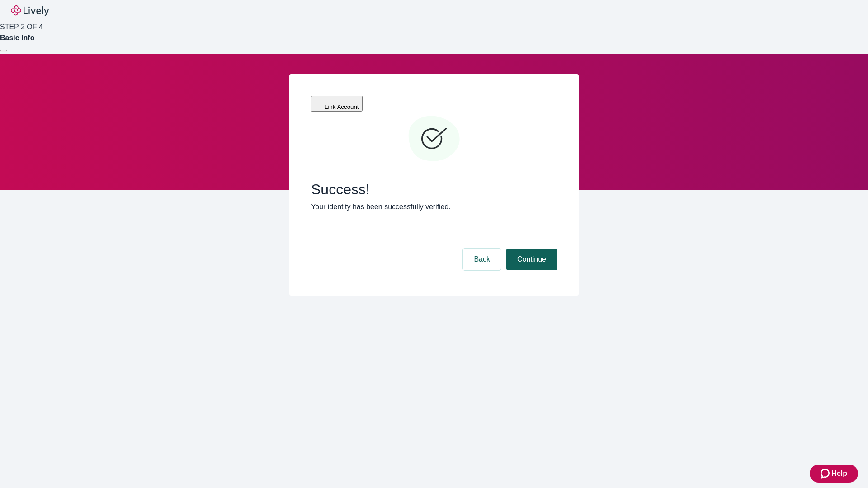 The height and width of the screenshot is (488, 868). What do you see at coordinates (434, 189) in the screenshot?
I see `span: Success!` at bounding box center [434, 189].